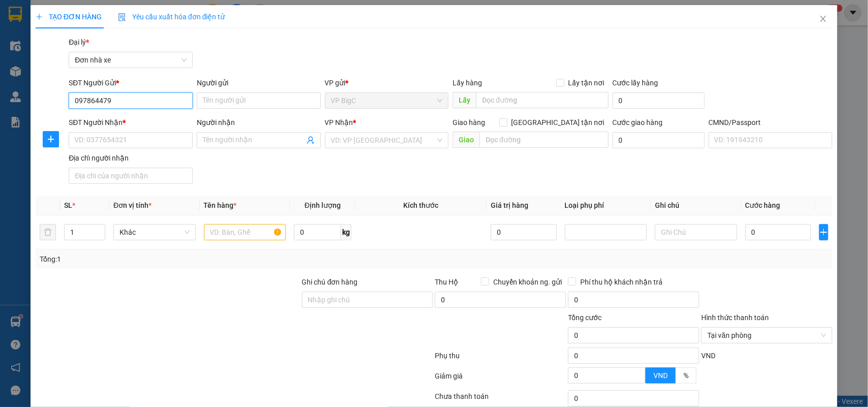 This screenshot has width=868, height=407. What do you see at coordinates (659, 101) in the screenshot?
I see `input: Cước lấy hàng` at bounding box center [659, 101].